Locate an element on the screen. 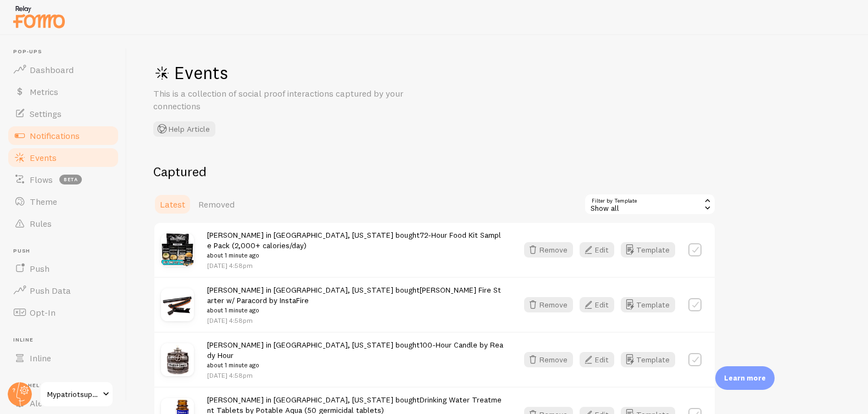 The height and width of the screenshot is (414, 868). div: Show all is located at coordinates (650, 204).